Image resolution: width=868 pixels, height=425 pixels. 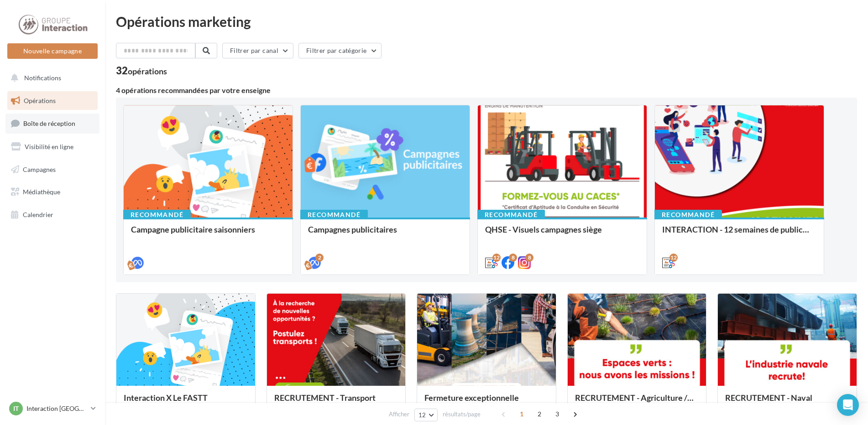 What do you see at coordinates (385, 234) in the screenshot?
I see `div: Campagnes publicitaires` at bounding box center [385, 234].